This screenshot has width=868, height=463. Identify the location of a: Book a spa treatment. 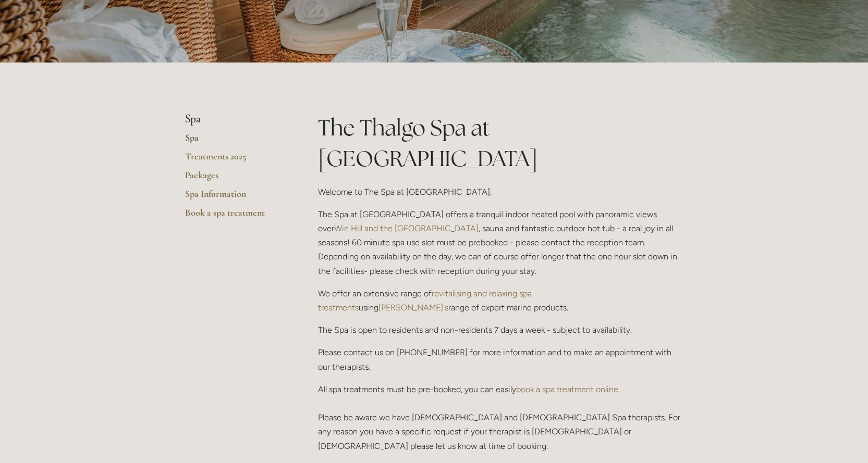
(235, 216).